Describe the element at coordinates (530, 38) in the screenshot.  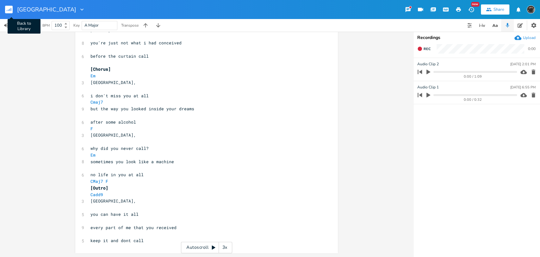
I see `div: Upload` at that location.